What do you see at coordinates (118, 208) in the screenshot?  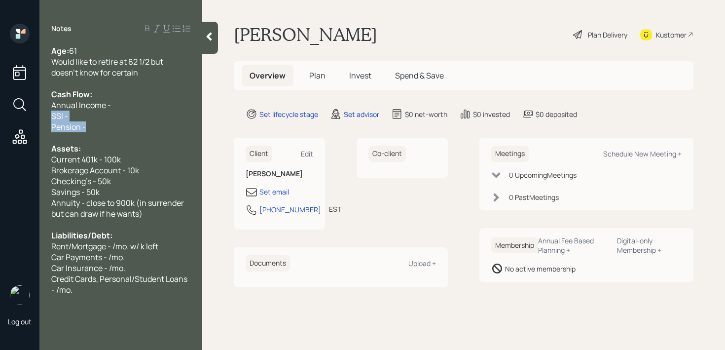 I see `span: Annuity - close to 900k (in surrender but can draw if he wants)` at bounding box center [118, 208].